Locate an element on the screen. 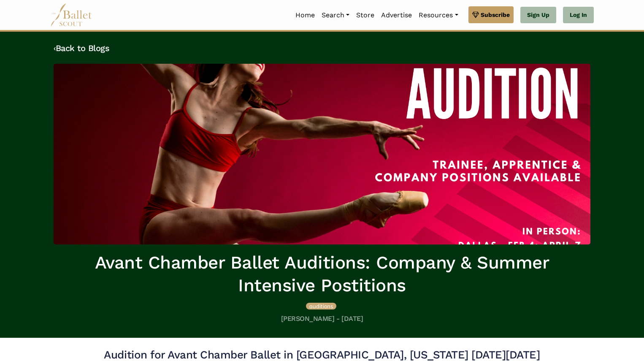  a: Search is located at coordinates (336, 15).